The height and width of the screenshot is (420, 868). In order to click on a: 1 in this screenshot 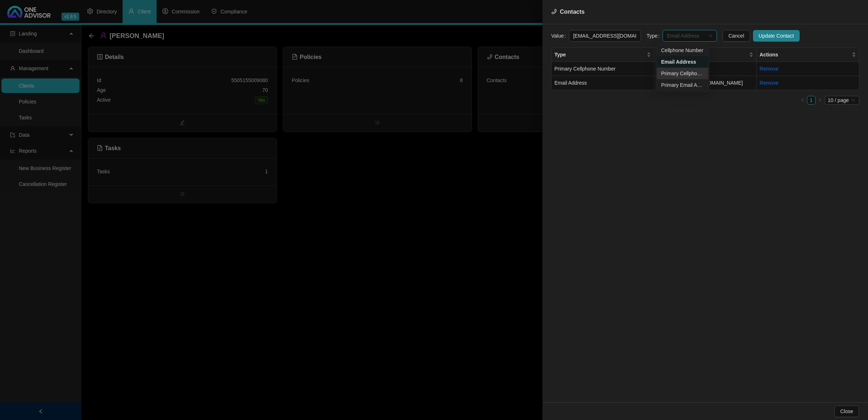, I will do `click(811, 100)`.